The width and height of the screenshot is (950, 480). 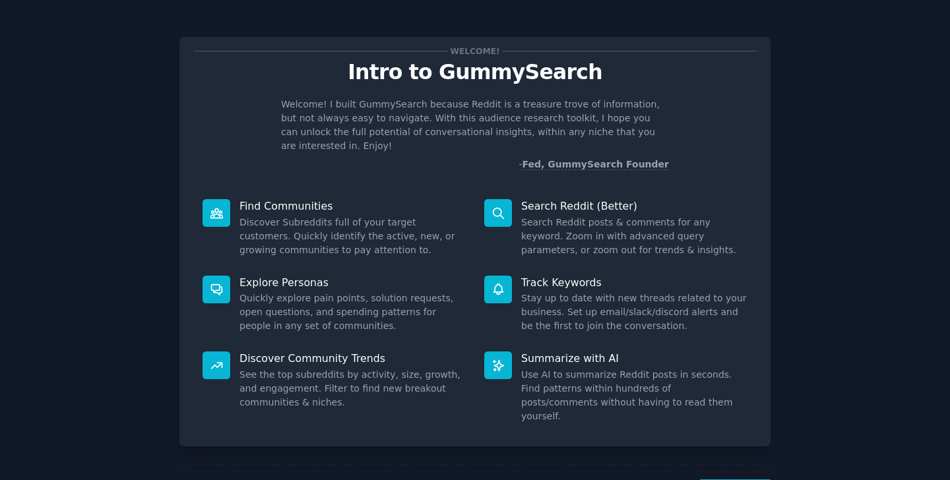 What do you see at coordinates (352, 236) in the screenshot?
I see `dd: Discover Subreddits full of your target customers. Quickly identify the active, new, or growing c...` at bounding box center [352, 236].